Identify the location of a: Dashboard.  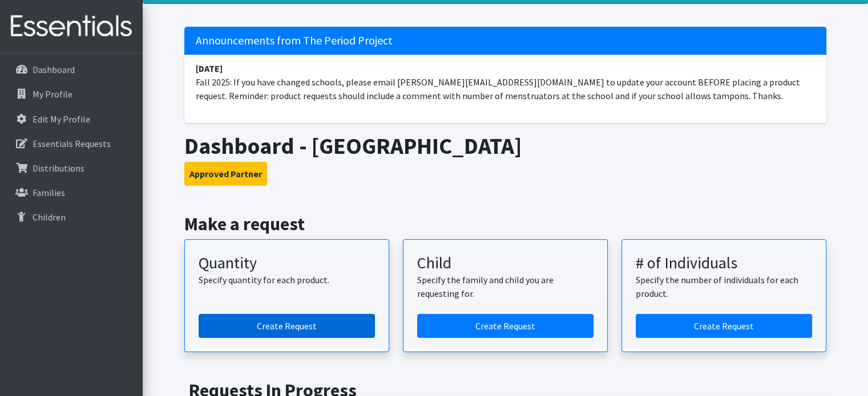
(71, 70).